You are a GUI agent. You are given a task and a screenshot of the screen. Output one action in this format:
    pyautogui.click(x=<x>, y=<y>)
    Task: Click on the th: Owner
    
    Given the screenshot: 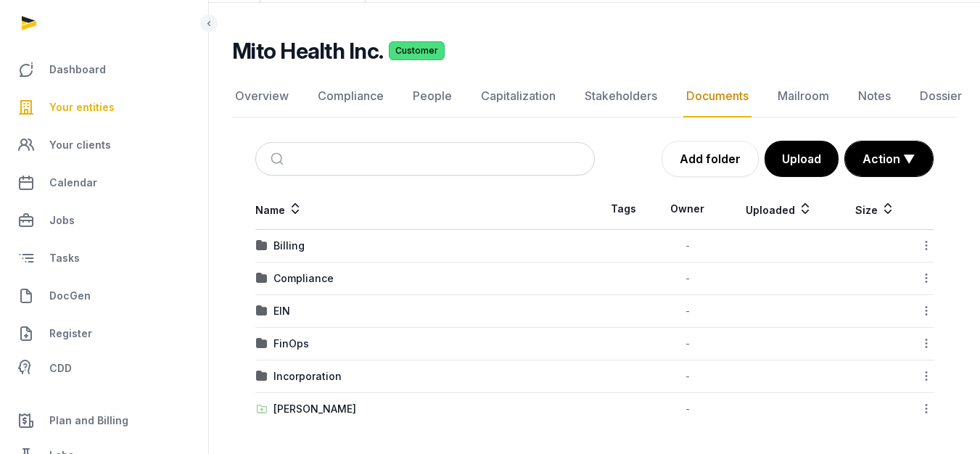 What is the action you would take?
    pyautogui.click(x=687, y=209)
    